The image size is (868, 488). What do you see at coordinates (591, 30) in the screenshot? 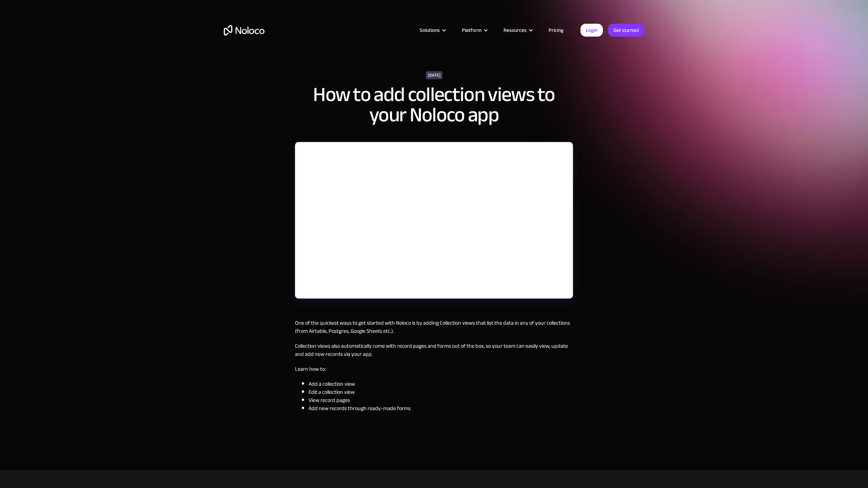
I see `a: Login` at bounding box center [591, 30].